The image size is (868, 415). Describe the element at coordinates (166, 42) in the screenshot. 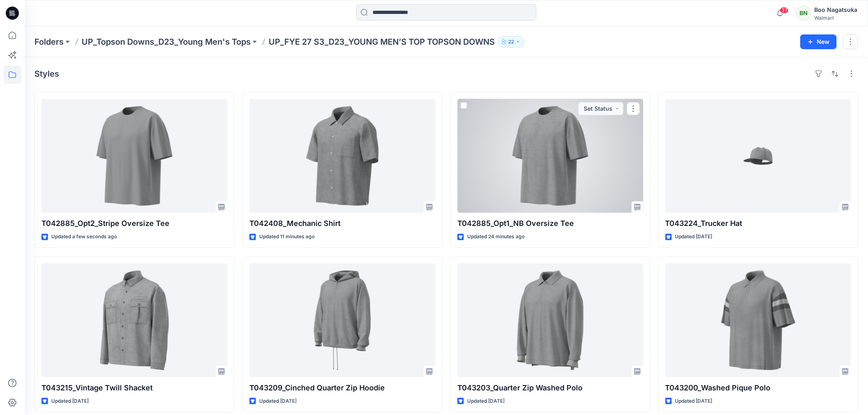

I see `p: UP_Topson Downs_D23_Young Men's Tops` at that location.